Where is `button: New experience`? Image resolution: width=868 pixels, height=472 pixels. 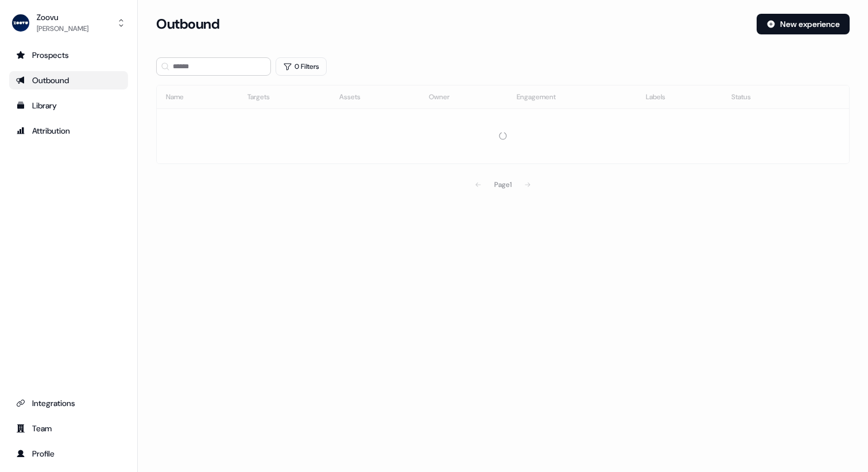 button: New experience is located at coordinates (803, 24).